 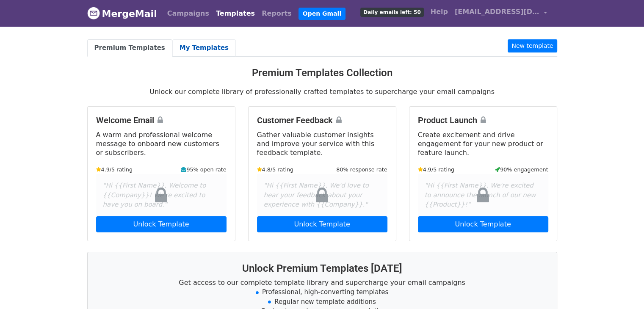 I want to click on div: "Hi {{First Name}}, Welcome to {{Company}}! We're excited to have you on board.", so click(x=161, y=195).